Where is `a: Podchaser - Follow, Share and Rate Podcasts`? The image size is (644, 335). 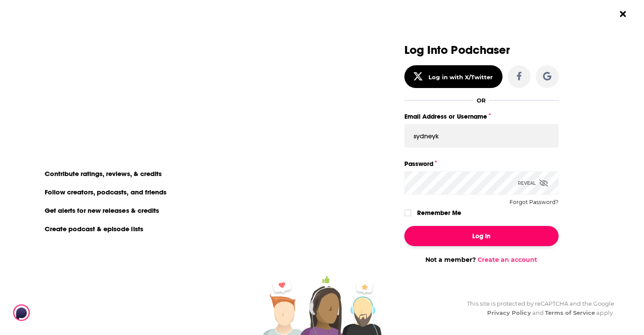
a: Podchaser - Follow, Share and Rate Podcasts is located at coordinates (52, 313).